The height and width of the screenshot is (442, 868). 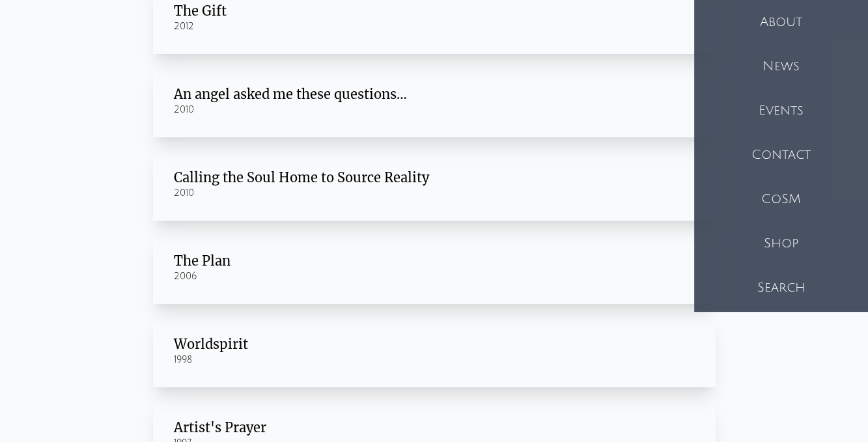 What do you see at coordinates (434, 344) in the screenshot?
I see `div: Worldspirit` at bounding box center [434, 344].